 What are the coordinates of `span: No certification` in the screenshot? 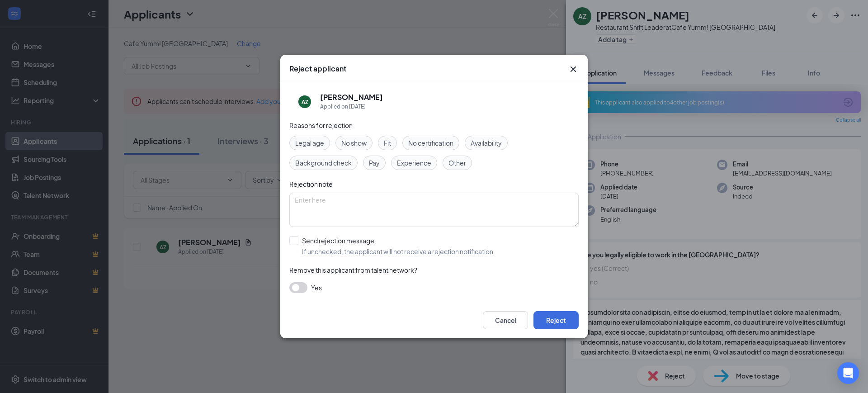 It's located at (431, 143).